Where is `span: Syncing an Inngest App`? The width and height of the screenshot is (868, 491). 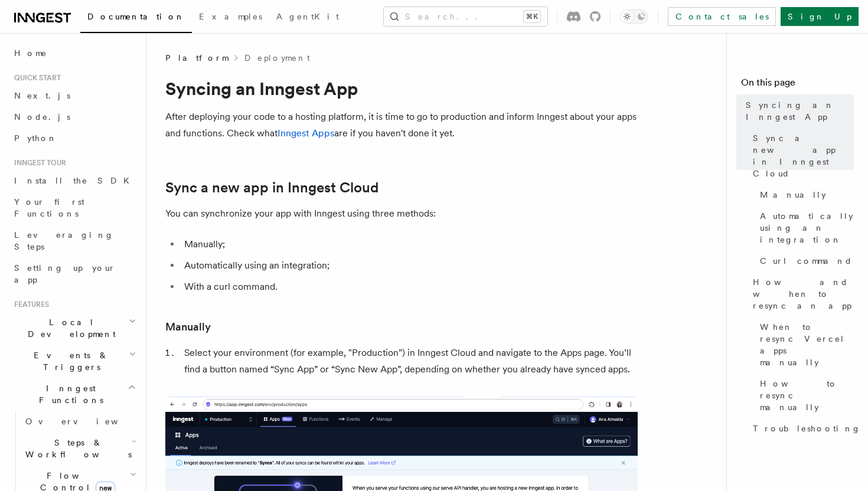
span: Syncing an Inngest App is located at coordinates (799, 111).